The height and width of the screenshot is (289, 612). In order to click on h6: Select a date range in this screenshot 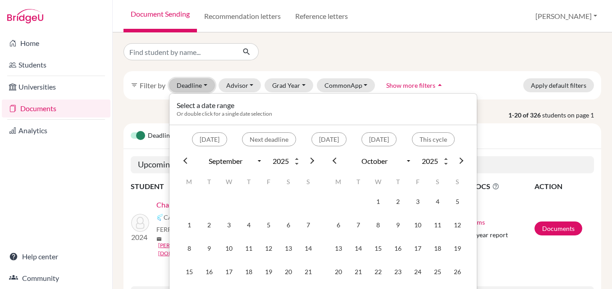, I will do `click(224, 105)`.